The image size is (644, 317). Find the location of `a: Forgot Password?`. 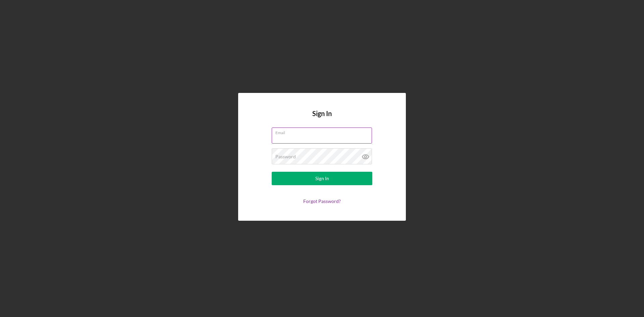

a: Forgot Password? is located at coordinates (322, 201).